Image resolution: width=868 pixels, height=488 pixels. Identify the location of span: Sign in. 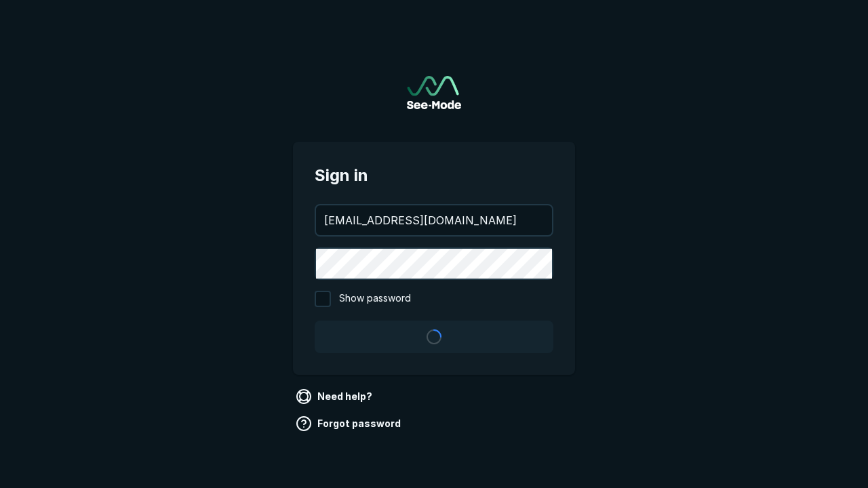
(434, 176).